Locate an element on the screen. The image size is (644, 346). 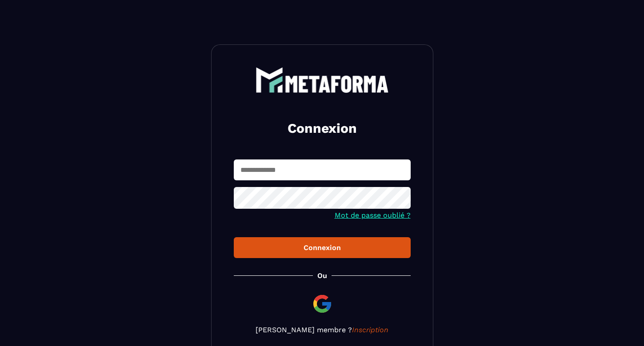
a: Mot de passe oublié ? is located at coordinates (372, 215).